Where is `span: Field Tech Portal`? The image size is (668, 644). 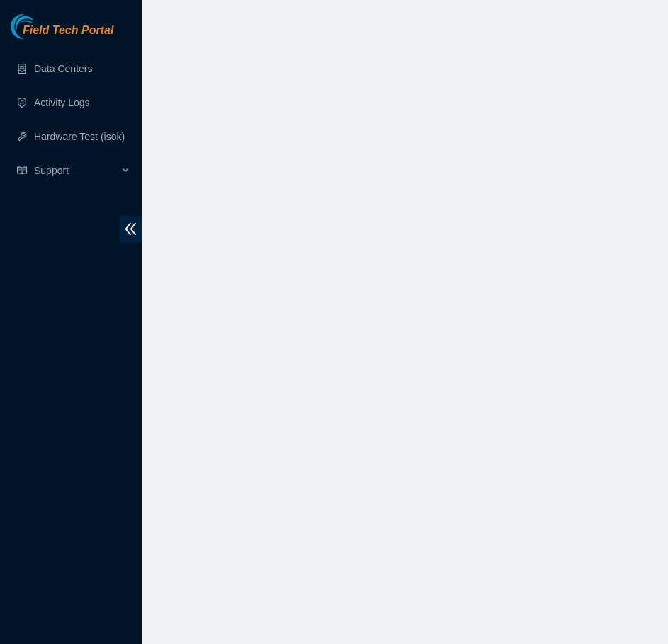 span: Field Tech Portal is located at coordinates (68, 30).